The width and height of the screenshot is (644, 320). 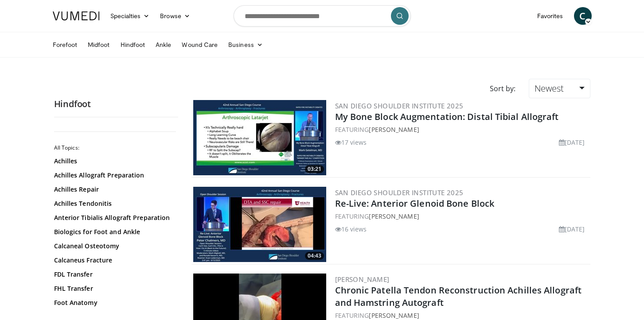 I want to click on a: Biologics for Foot and Ankle, so click(x=114, y=232).